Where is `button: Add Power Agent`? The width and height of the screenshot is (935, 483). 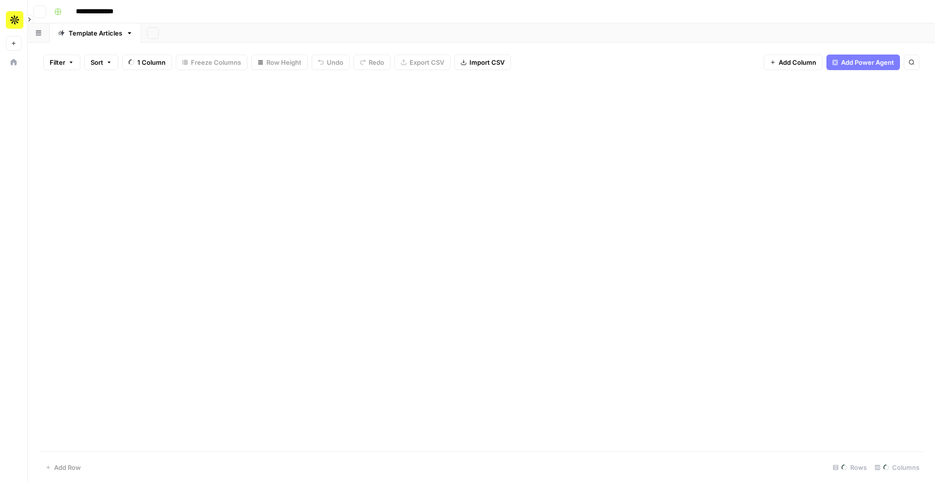 button: Add Power Agent is located at coordinates (863, 62).